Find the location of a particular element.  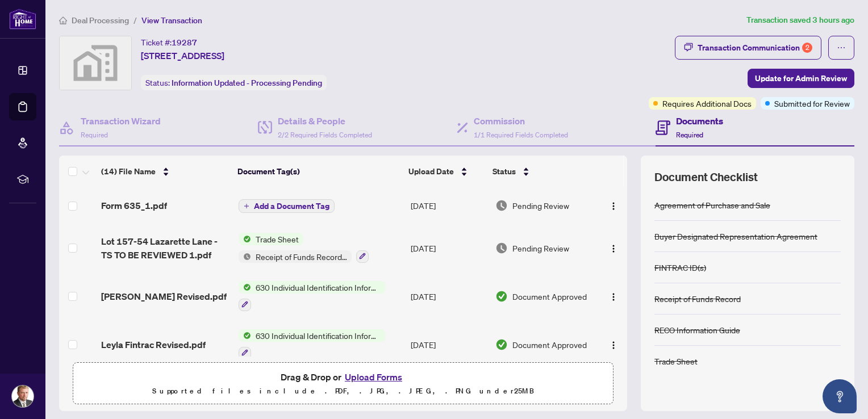

th: Status is located at coordinates (541, 171).